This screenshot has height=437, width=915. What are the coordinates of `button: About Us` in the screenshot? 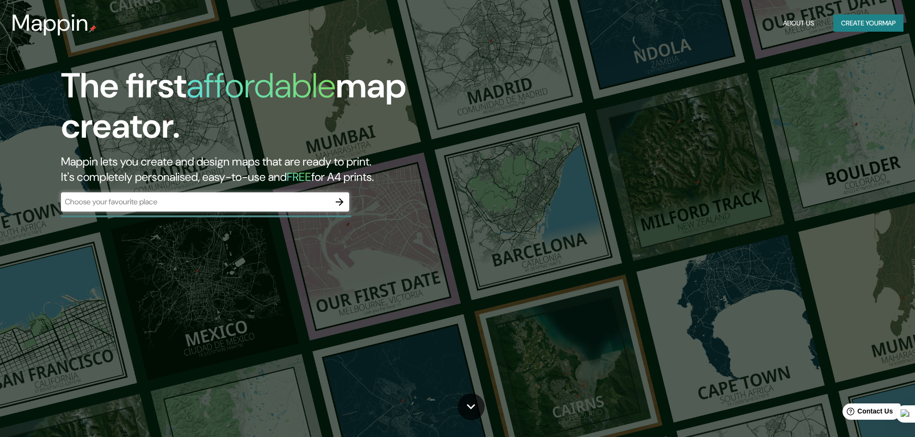 It's located at (798, 23).